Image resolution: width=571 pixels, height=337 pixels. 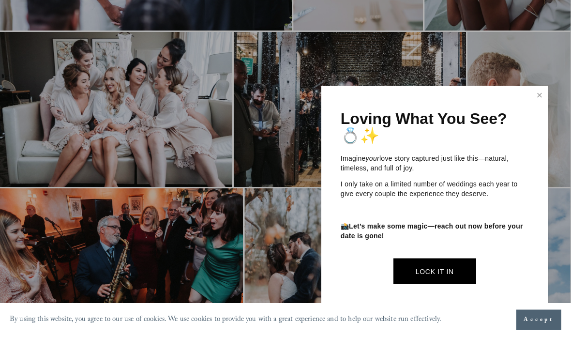 What do you see at coordinates (540, 95) in the screenshot?
I see `a: Close` at bounding box center [540, 95].